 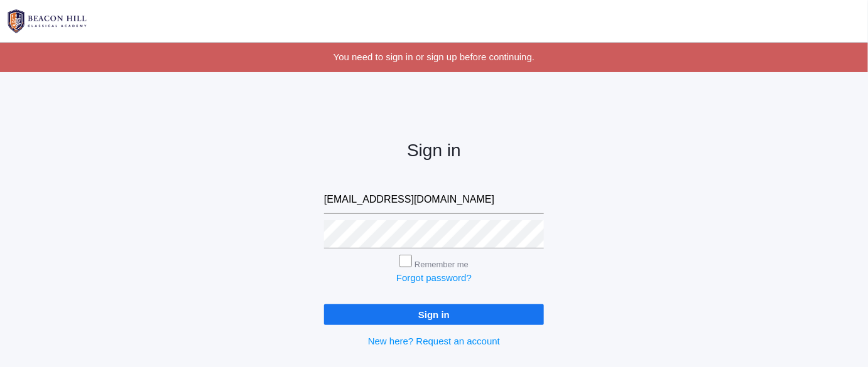 I want to click on input: Sign in, so click(x=434, y=315).